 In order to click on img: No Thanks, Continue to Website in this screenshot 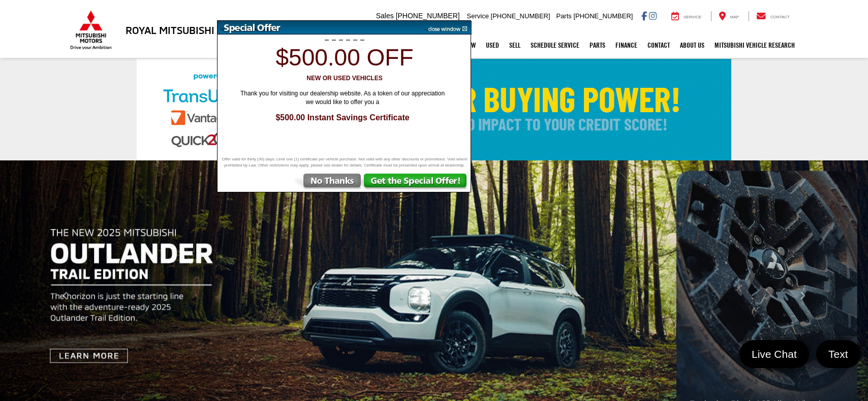, I will do `click(327, 183)`.